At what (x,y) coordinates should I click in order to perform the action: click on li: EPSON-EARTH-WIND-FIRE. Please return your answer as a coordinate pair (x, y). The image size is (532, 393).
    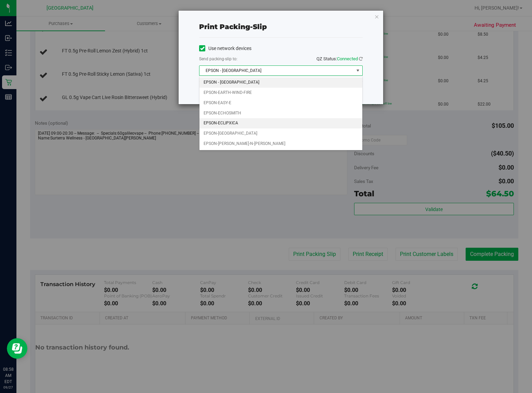
    Looking at the image, I should click on (281, 93).